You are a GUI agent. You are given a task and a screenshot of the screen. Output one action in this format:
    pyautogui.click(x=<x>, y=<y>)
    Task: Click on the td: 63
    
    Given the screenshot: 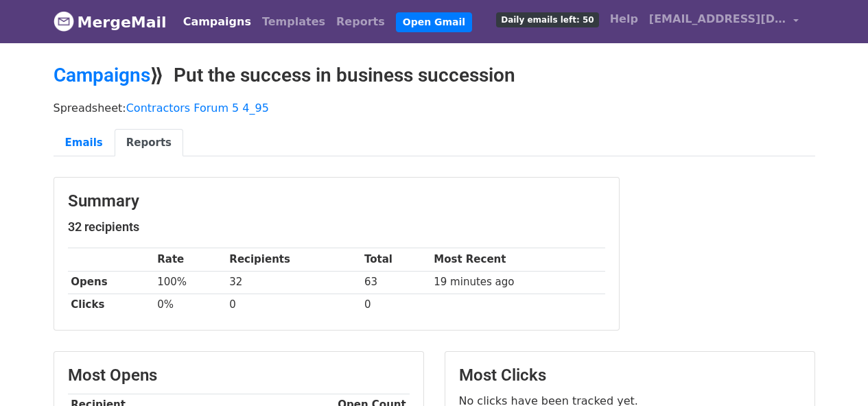 What is the action you would take?
    pyautogui.click(x=395, y=282)
    